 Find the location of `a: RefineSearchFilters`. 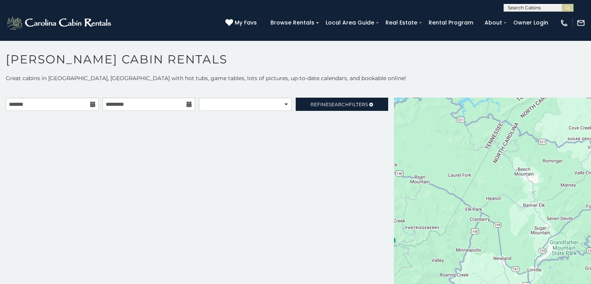

a: RefineSearchFilters is located at coordinates (342, 104).